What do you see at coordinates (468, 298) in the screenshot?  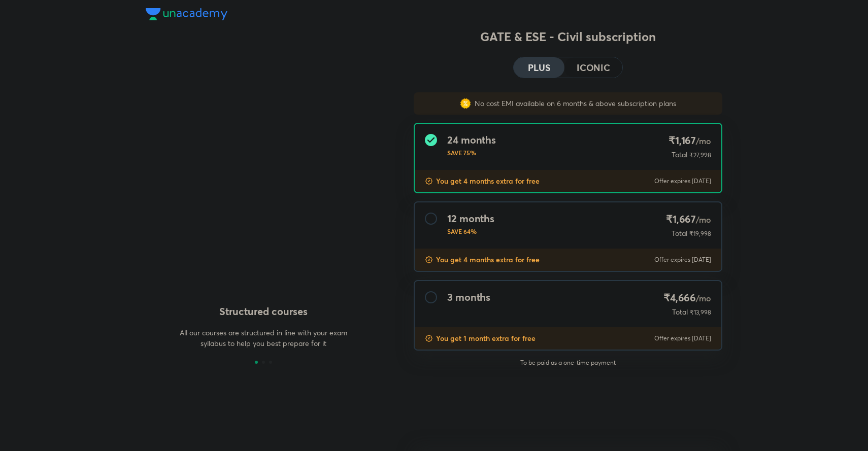 I see `h4: 3 months` at bounding box center [468, 298].